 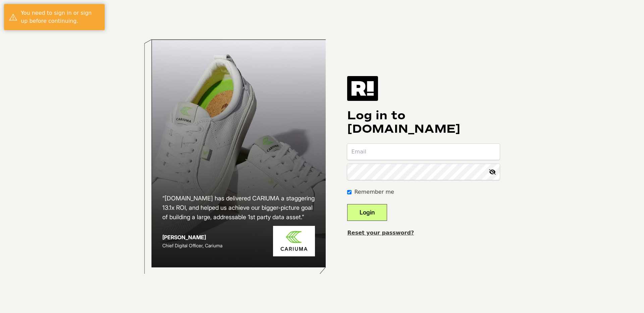 I want to click on label: Remember me, so click(x=374, y=192).